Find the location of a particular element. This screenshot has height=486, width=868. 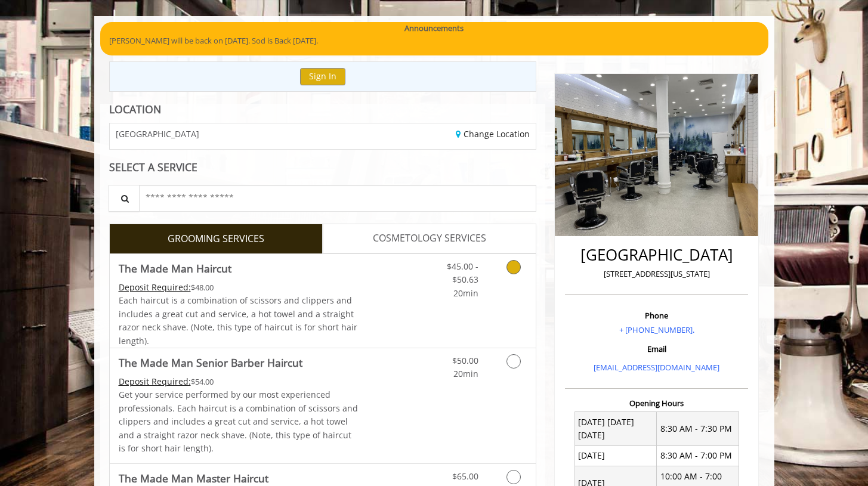

b: The Made Man Haircut is located at coordinates (175, 268).